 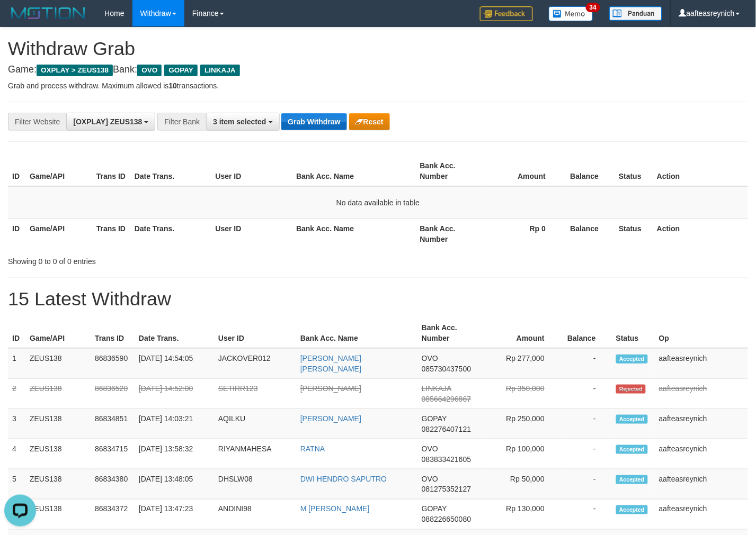 What do you see at coordinates (521, 424) in the screenshot?
I see `td: Rp 250,000` at bounding box center [521, 424].